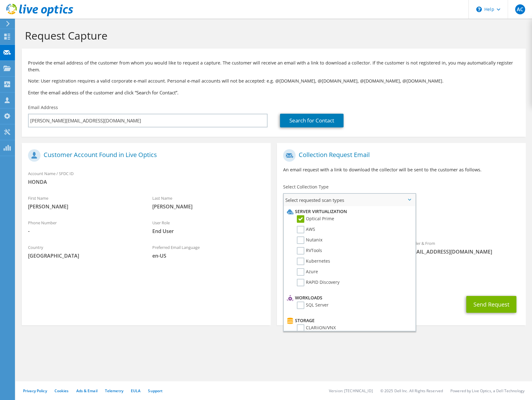 This screenshot has height=400, width=532. Describe the element at coordinates (313, 305) in the screenshot. I see `label: SQL Server` at that location.